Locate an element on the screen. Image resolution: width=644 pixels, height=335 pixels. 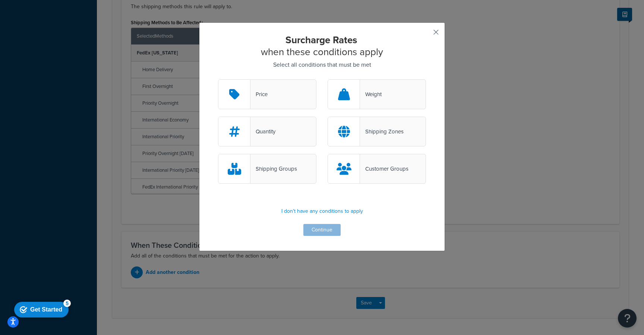
p: I don't have any conditions to apply is located at coordinates (322, 212).